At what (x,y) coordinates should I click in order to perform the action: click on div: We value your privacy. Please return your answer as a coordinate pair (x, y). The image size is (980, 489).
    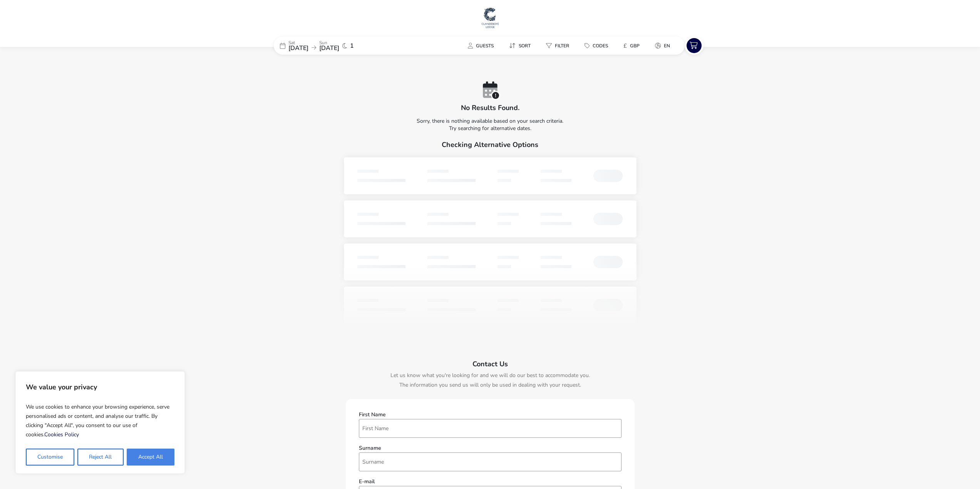
    Looking at the image, I should click on (100, 423).